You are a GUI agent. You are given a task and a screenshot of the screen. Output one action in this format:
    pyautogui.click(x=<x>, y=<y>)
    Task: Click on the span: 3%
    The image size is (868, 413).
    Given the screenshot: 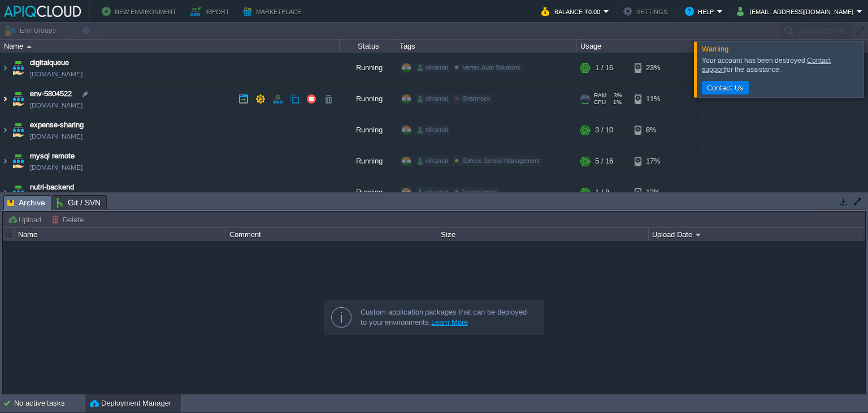 What is the action you would take?
    pyautogui.click(x=616, y=96)
    